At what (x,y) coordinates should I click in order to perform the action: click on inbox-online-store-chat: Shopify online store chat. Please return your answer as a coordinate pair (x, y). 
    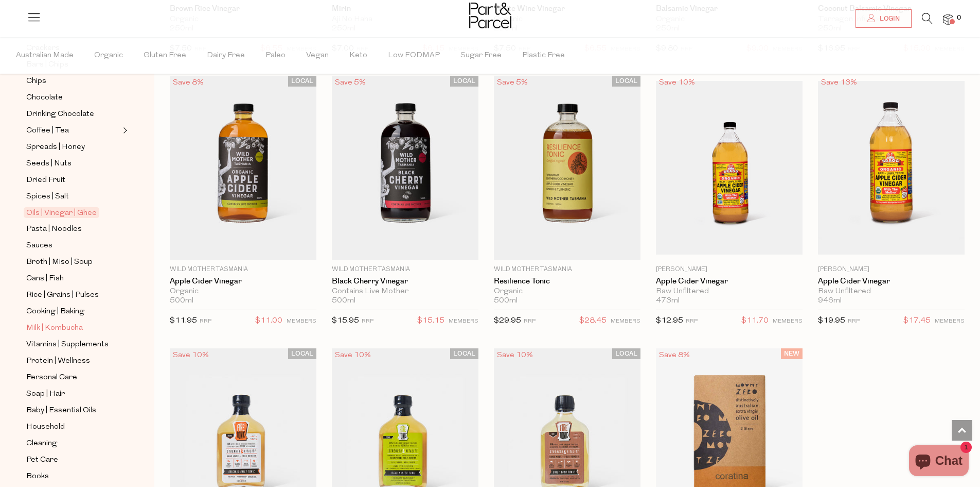
    Looking at the image, I should click on (939, 461).